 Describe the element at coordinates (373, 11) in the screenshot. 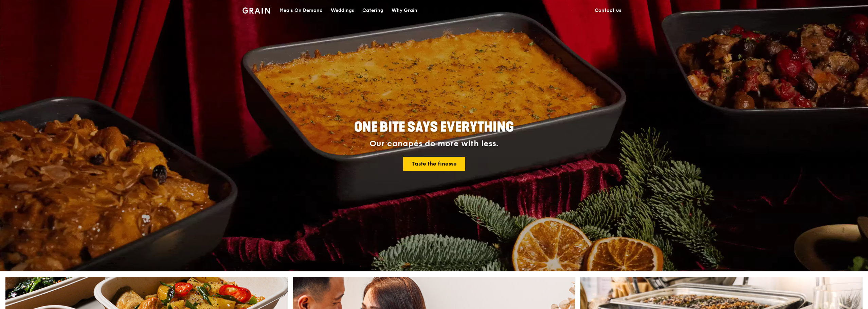

I see `div: Catering` at that location.